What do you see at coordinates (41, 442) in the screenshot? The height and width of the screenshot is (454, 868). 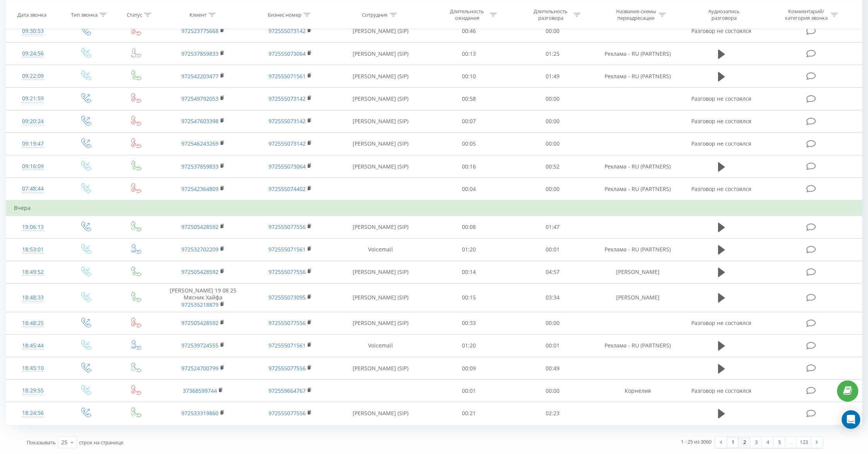 I see `span: Показывать` at bounding box center [41, 442].